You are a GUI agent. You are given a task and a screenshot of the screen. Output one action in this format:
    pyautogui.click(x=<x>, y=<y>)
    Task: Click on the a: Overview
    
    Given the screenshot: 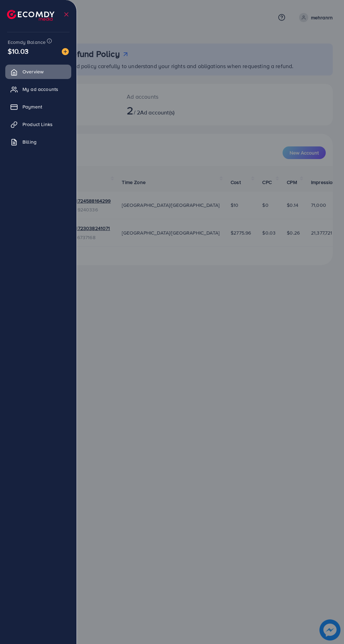 What is the action you would take?
    pyautogui.click(x=38, y=72)
    